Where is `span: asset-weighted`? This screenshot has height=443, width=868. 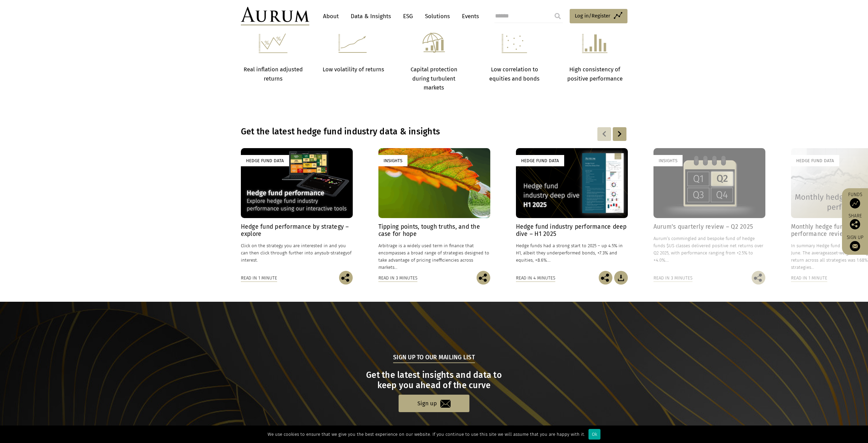
span: asset-weighted is located at coordinates (843, 253).